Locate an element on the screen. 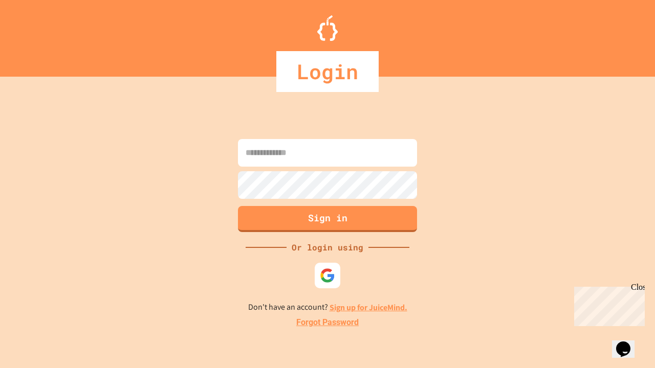 Image resolution: width=655 pixels, height=368 pixels. div: Or login using is located at coordinates (327, 248).